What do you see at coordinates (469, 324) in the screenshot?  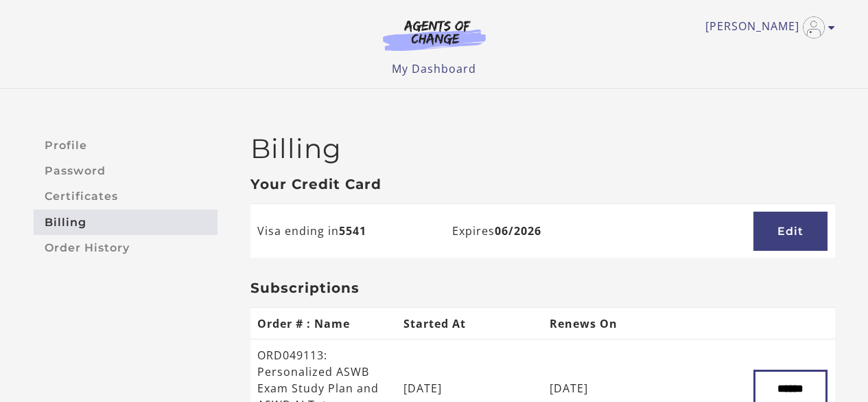 I see `th: Started At` at bounding box center [469, 324].